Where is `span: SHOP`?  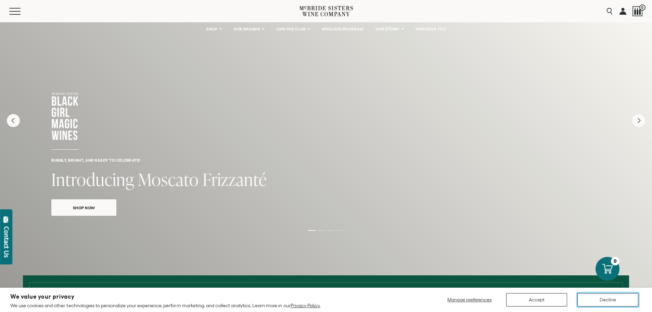
span: SHOP is located at coordinates (212, 29).